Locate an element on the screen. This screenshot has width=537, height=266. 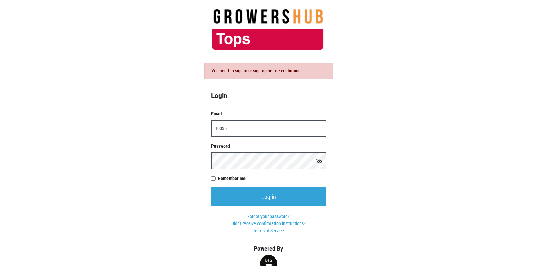
h4: Login is located at coordinates (268, 96).